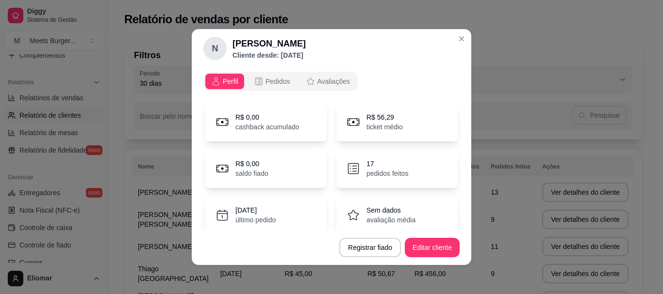  I want to click on p: ticket médio, so click(384, 127).